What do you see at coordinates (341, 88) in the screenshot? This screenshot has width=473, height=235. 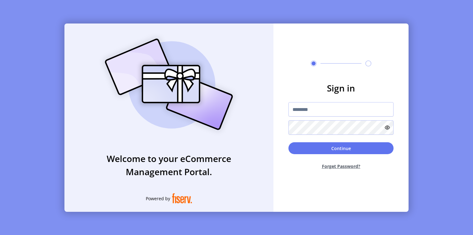 I see `h3: Sign in` at bounding box center [341, 88].